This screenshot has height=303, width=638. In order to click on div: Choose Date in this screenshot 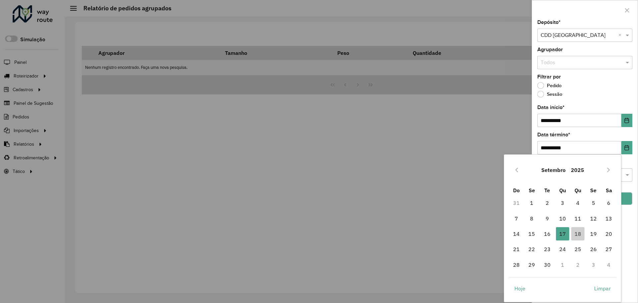, I will do `click(563, 228)`.